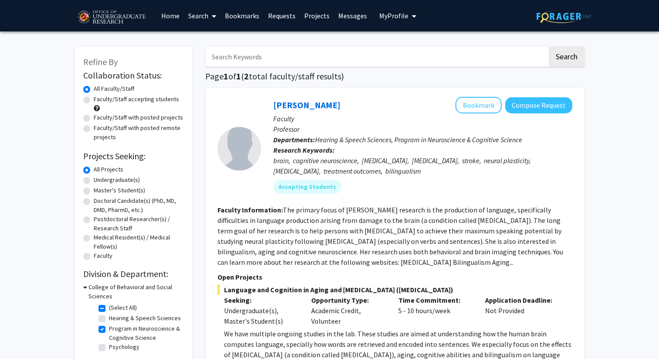 Image resolution: width=659 pixels, height=359 pixels. What do you see at coordinates (522, 310) in the screenshot?
I see `div: Not Provided` at bounding box center [522, 310].